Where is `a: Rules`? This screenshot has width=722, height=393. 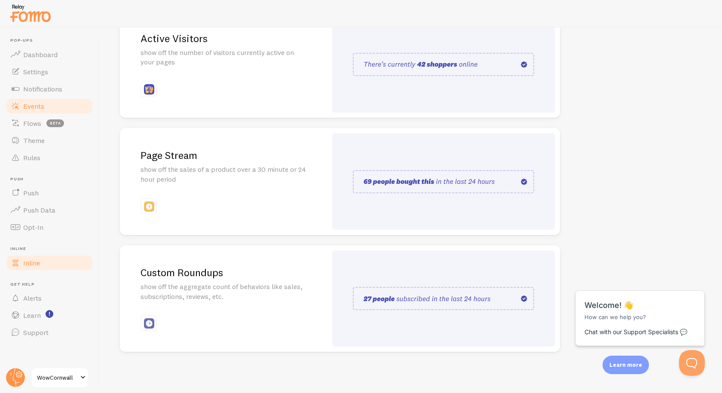 a: Rules is located at coordinates (49, 158).